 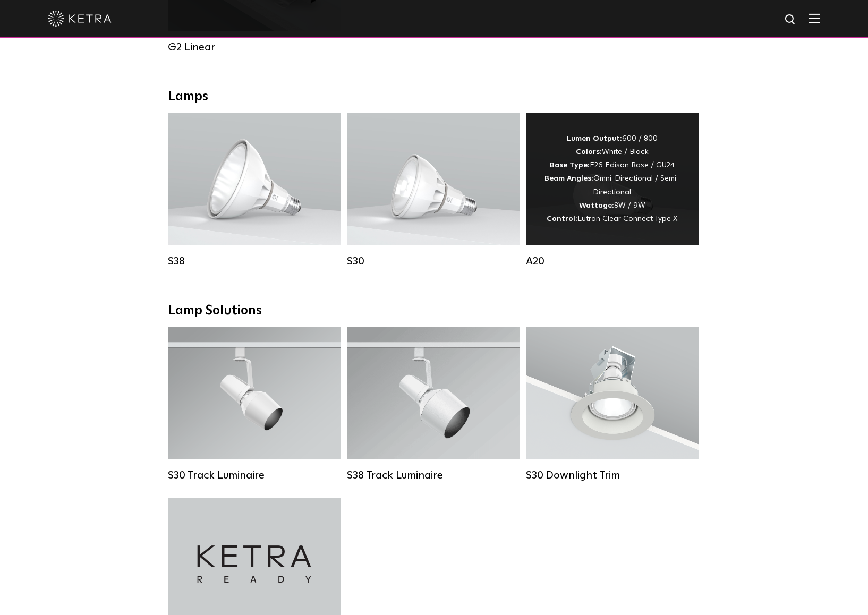 I want to click on div: S38, so click(x=254, y=261).